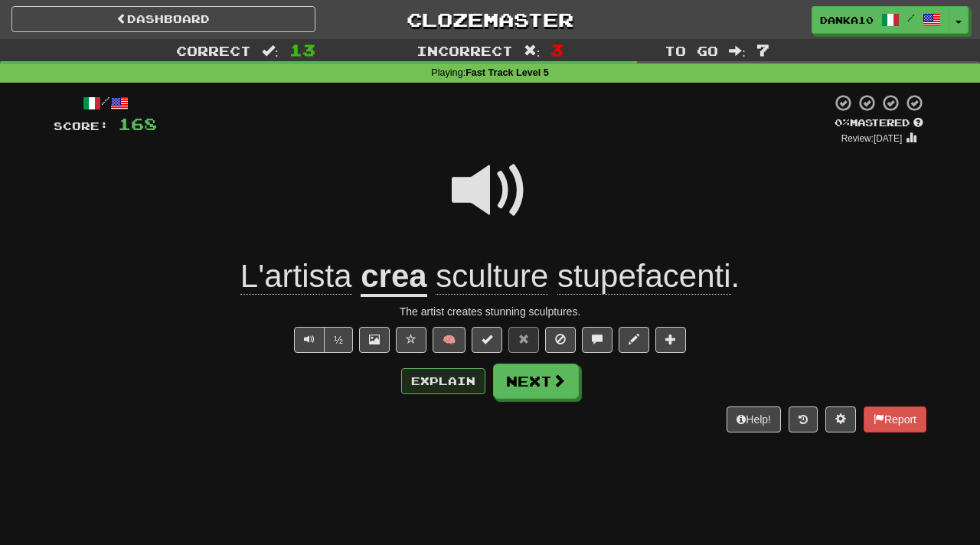 Image resolution: width=980 pixels, height=545 pixels. What do you see at coordinates (490, 19) in the screenshot?
I see `a: Clozemaster` at bounding box center [490, 19].